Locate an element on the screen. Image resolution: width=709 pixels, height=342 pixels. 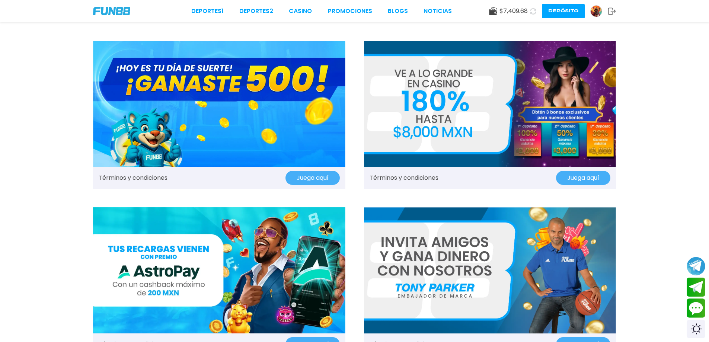
img: Avatar is located at coordinates (596, 11).